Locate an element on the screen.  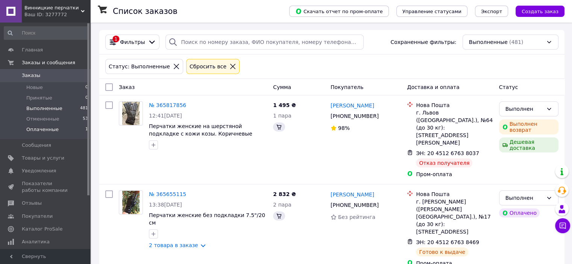
span: Принятые is located at coordinates (39, 98).